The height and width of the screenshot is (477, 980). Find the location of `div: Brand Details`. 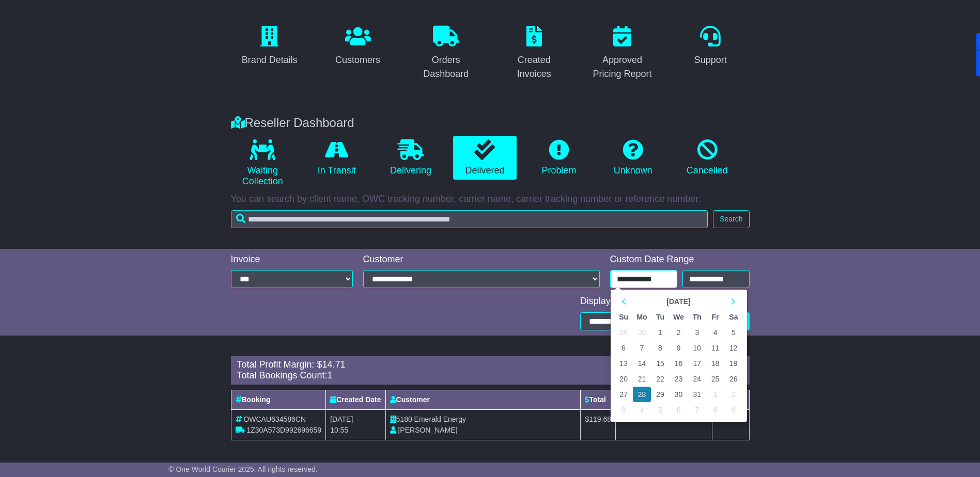

div: Brand Details is located at coordinates (270, 60).